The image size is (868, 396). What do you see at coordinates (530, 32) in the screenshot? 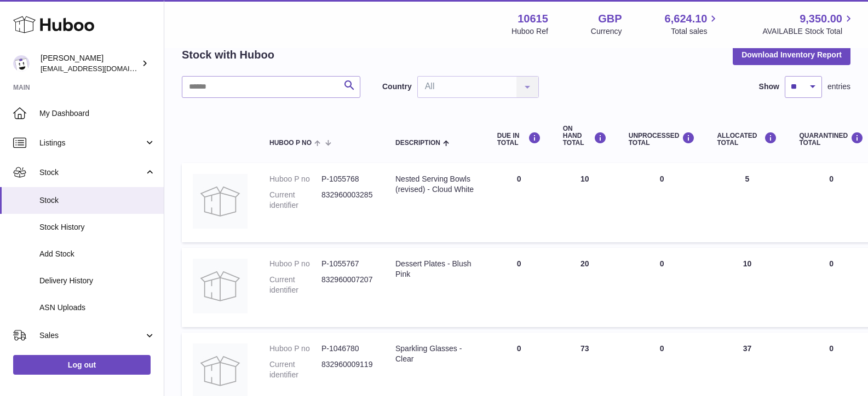
I see `div: Huboo Ref` at bounding box center [530, 32].